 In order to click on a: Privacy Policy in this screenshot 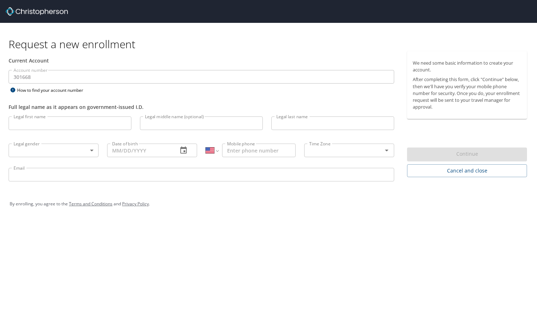, I will do `click(135, 204)`.